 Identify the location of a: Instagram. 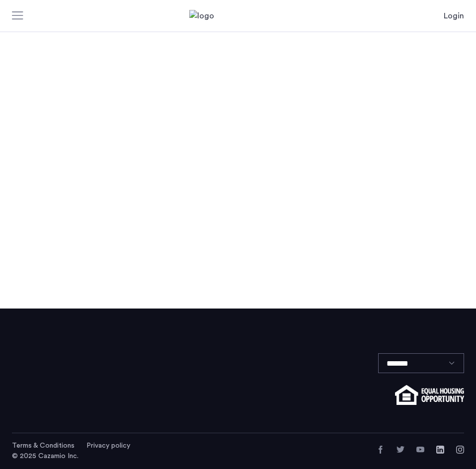
(461, 450).